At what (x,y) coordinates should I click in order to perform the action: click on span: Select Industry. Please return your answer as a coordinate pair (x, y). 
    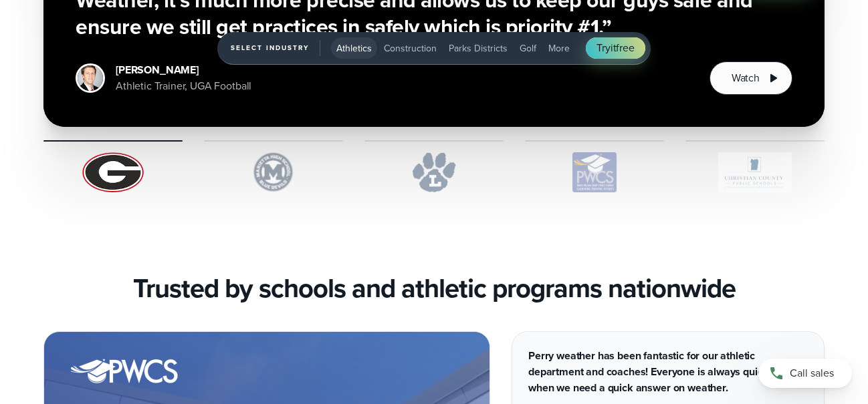
    Looking at the image, I should click on (276, 48).